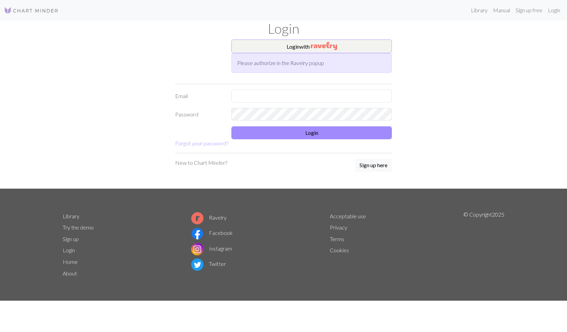 Image resolution: width=567 pixels, height=332 pixels. What do you see at coordinates (197, 250) in the screenshot?
I see `img: Instagram logo` at bounding box center [197, 250].